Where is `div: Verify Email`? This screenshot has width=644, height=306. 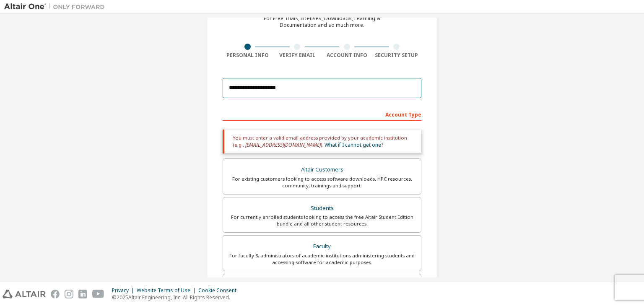 div: Verify Email is located at coordinates (297, 55).